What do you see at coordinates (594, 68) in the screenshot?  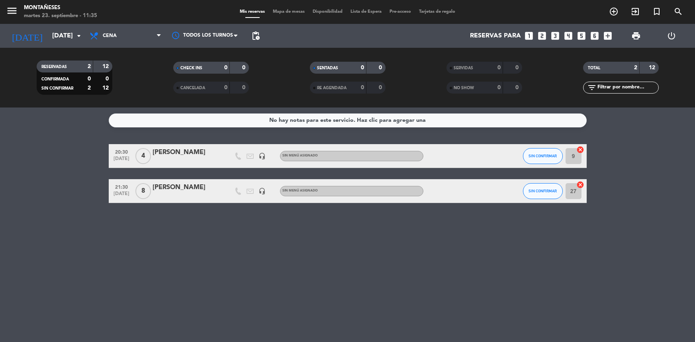 I see `span: TOTAL` at bounding box center [594, 68].